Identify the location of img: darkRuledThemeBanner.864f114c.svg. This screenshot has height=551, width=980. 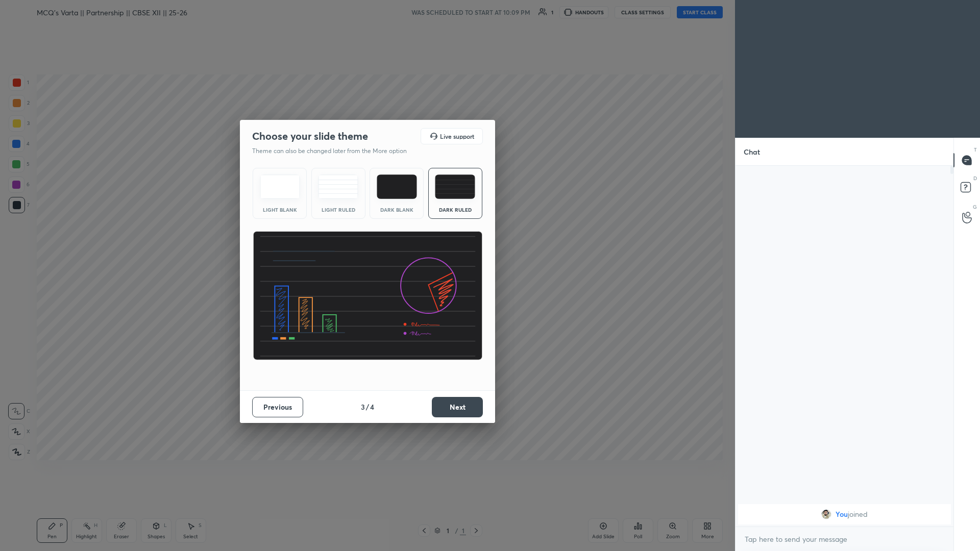
(368, 296).